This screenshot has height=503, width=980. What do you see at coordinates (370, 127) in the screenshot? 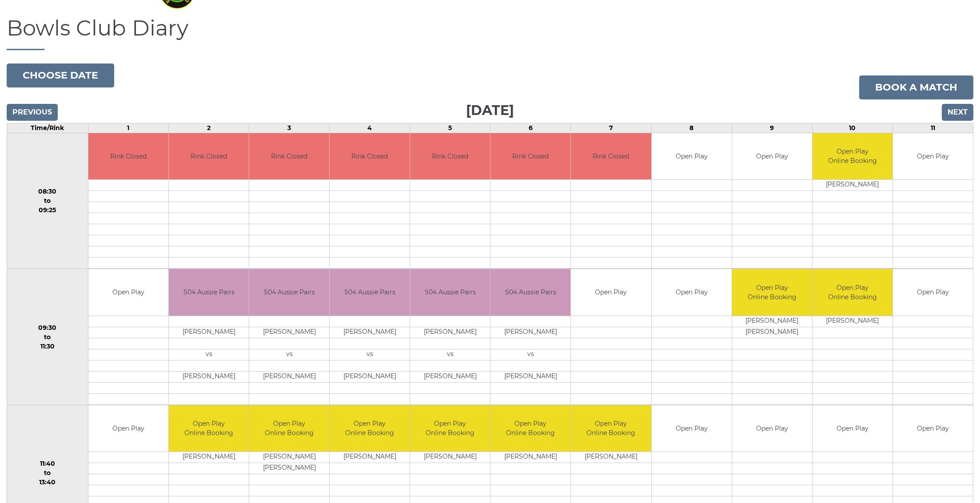
I see `td: 4` at bounding box center [370, 127].